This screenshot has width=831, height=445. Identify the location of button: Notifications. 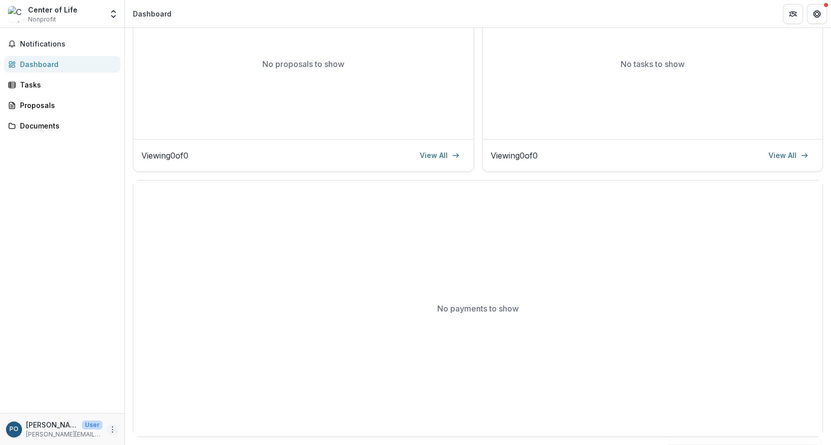
(62, 44).